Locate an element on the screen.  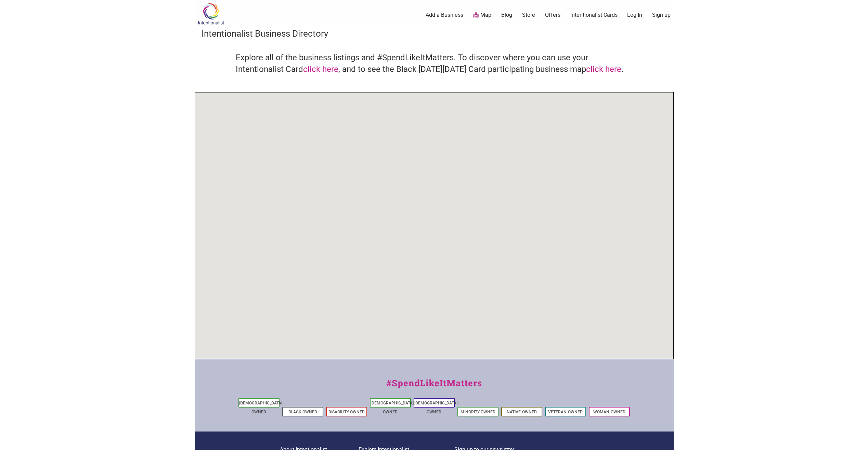
a: Blog is located at coordinates (507, 15).